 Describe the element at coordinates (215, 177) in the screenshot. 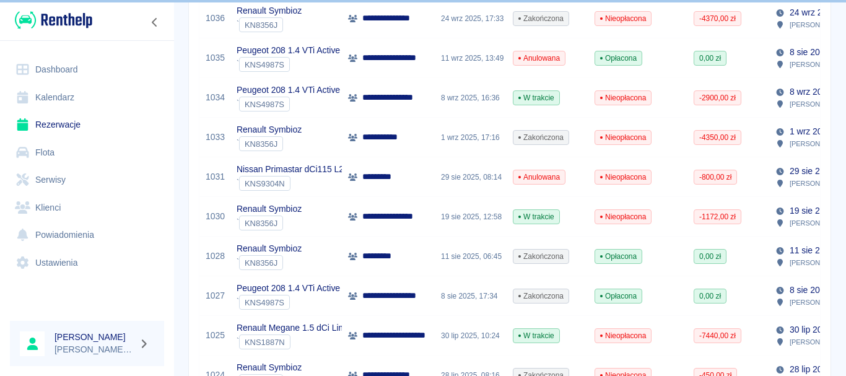

I see `a: 1031` at that location.